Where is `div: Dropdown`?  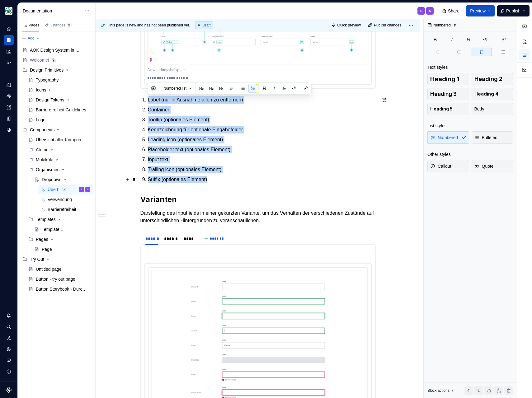 div: Dropdown is located at coordinates (52, 179).